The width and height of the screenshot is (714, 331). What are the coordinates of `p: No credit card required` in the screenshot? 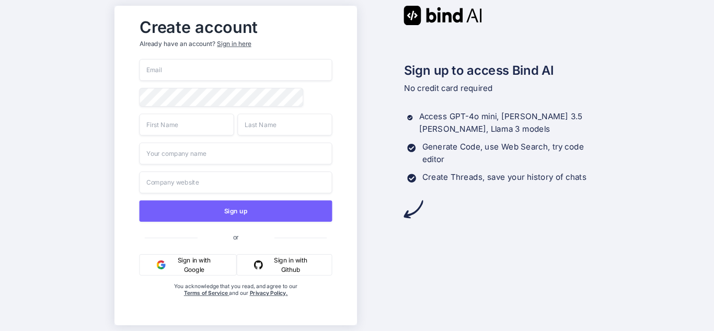 It's located at (502, 88).